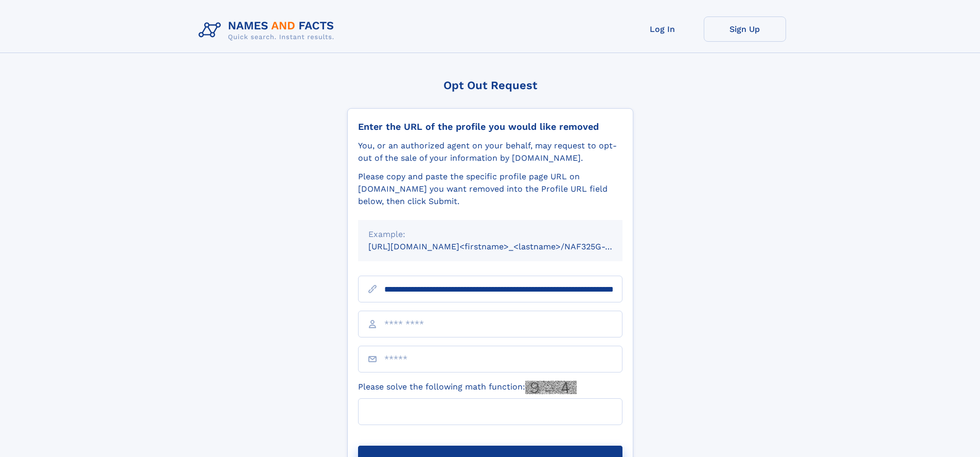  Describe the element at coordinates (490, 85) in the screenshot. I see `div: Opt Out Request` at that location.